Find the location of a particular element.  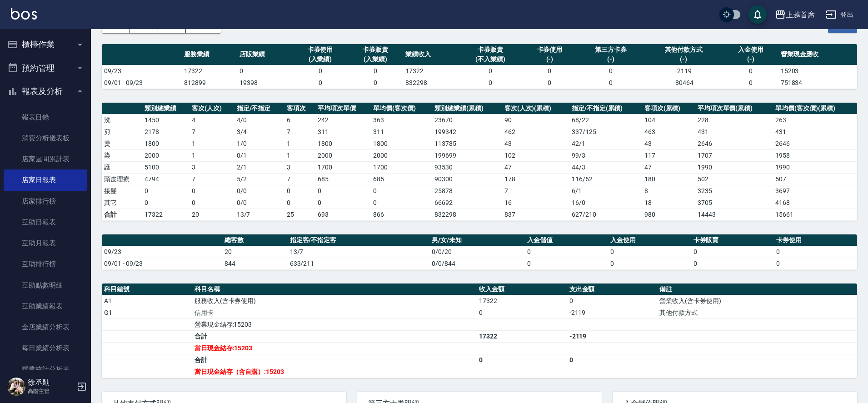

td: 3 / 4 is located at coordinates (259, 132).